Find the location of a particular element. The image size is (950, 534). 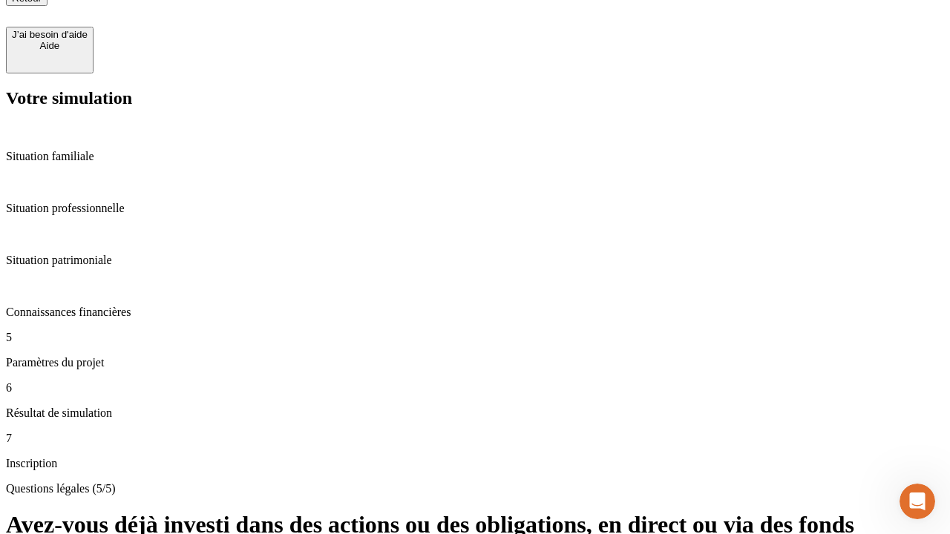

div: J’ai besoin d'aide is located at coordinates (50, 34).